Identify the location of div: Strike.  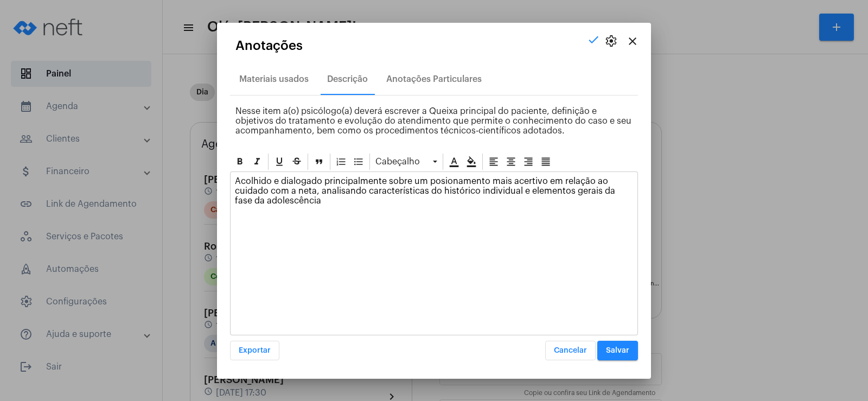
(297, 162).